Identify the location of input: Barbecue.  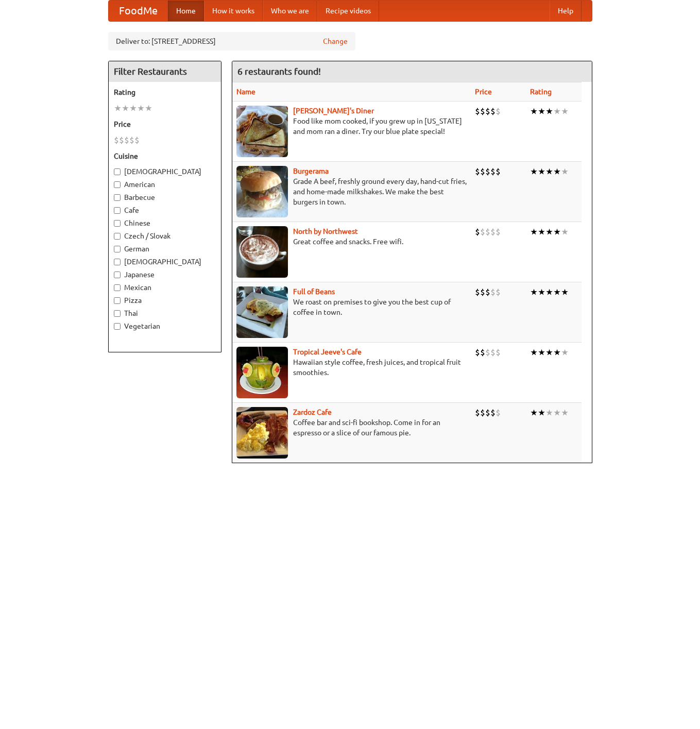
(117, 198).